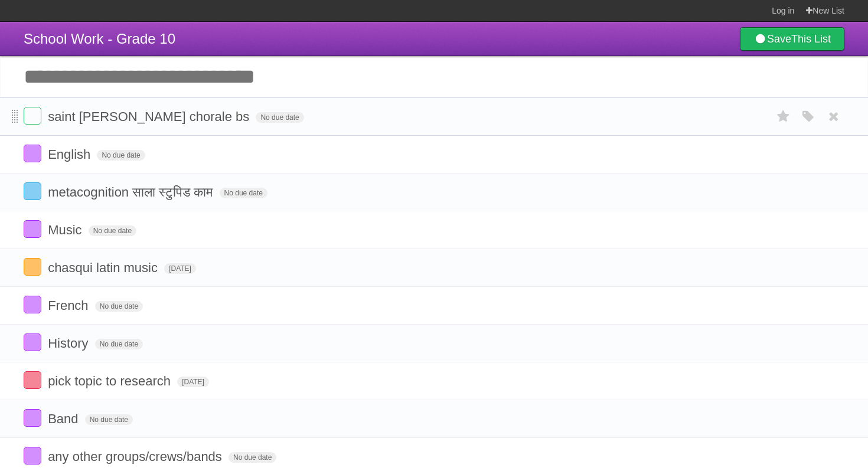 The width and height of the screenshot is (868, 471). Describe the element at coordinates (69, 343) in the screenshot. I see `span: History` at that location.